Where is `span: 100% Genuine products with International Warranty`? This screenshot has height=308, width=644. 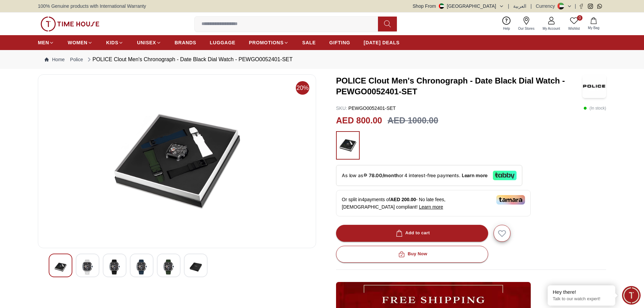
span: 100% Genuine products with International Warranty is located at coordinates (92, 6).